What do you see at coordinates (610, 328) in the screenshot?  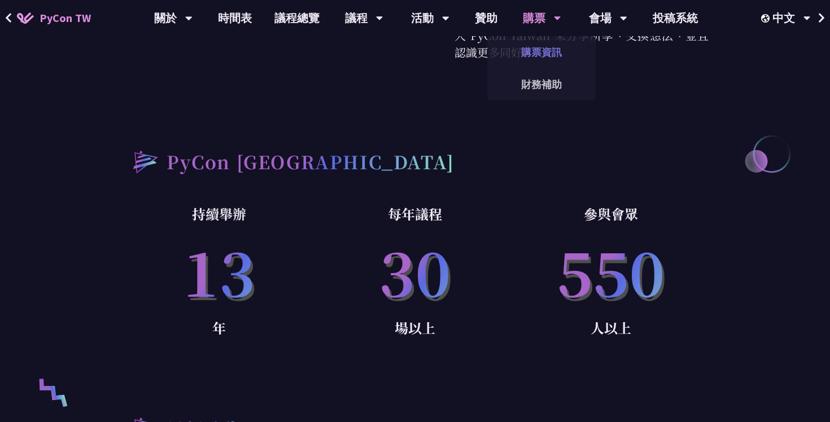 I see `p: 人以上` at bounding box center [610, 328].